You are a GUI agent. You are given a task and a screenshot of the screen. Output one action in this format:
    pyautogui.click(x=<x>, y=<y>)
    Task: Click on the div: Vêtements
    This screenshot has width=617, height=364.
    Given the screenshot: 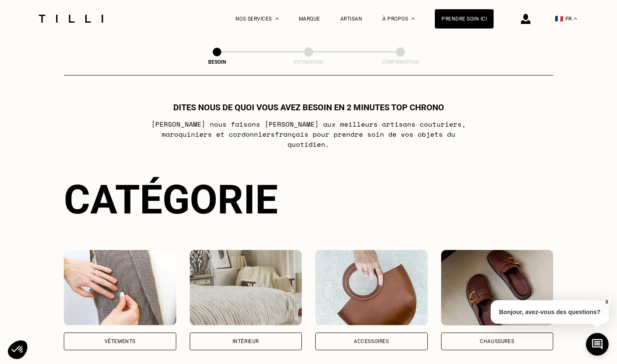 What is the action you would take?
    pyautogui.click(x=120, y=342)
    